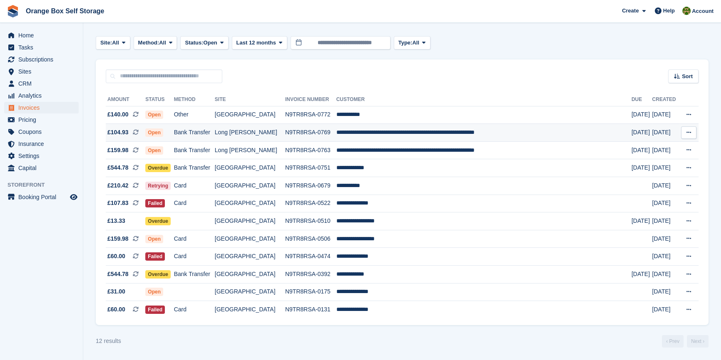 Image resolution: width=721 pixels, height=360 pixels. Describe the element at coordinates (204, 43) in the screenshot. I see `button: Status: Open` at that location.